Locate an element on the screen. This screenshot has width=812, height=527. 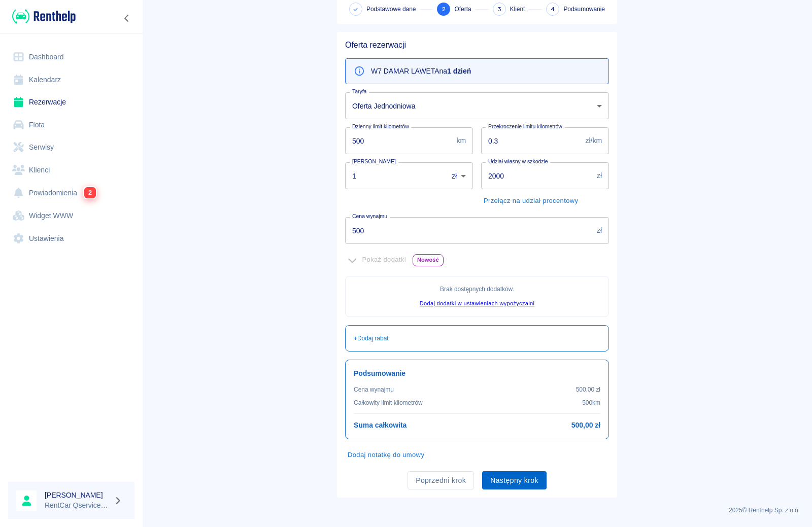
p: RentCar Qservice Damar Parts is located at coordinates (78, 505).